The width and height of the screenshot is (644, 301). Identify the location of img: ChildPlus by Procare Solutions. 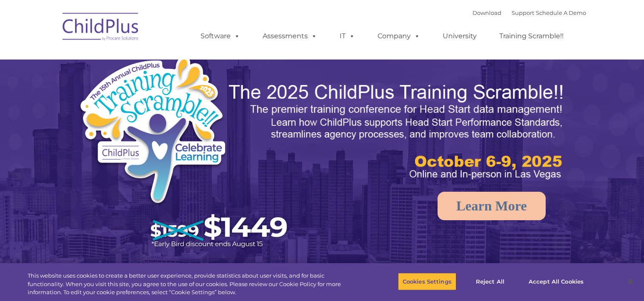
(101, 28).